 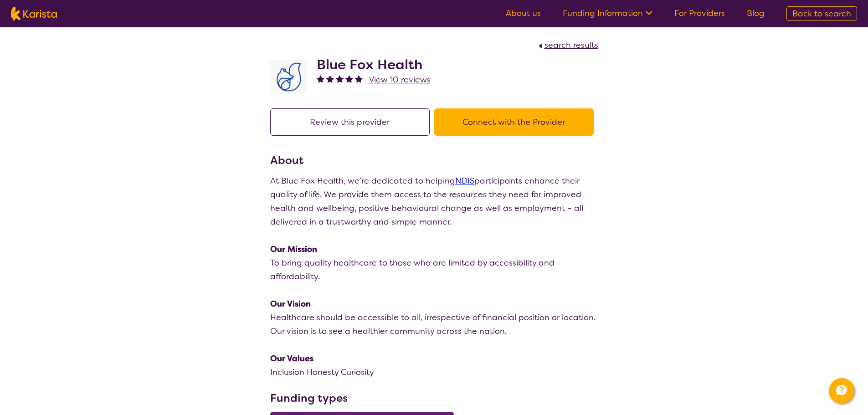 What do you see at coordinates (516, 122) in the screenshot?
I see `a: Connect with the Provider` at bounding box center [516, 122].